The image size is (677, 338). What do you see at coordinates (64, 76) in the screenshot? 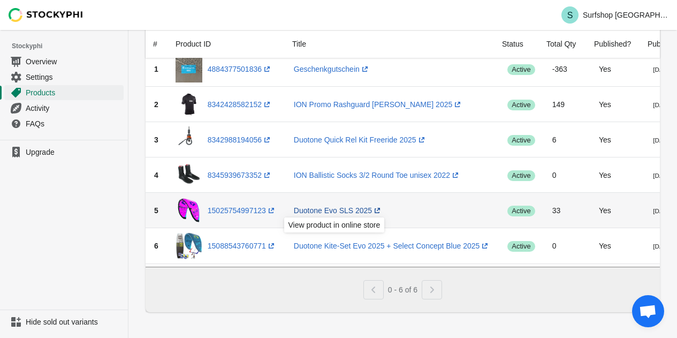
I see `a: Settings` at bounding box center [64, 76].